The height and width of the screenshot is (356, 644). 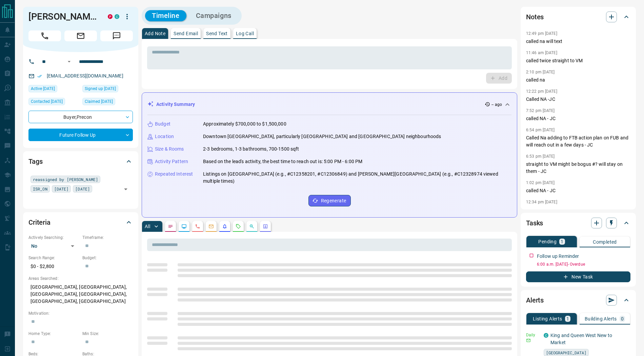 I want to click on p: Activity Pattern, so click(x=172, y=162).